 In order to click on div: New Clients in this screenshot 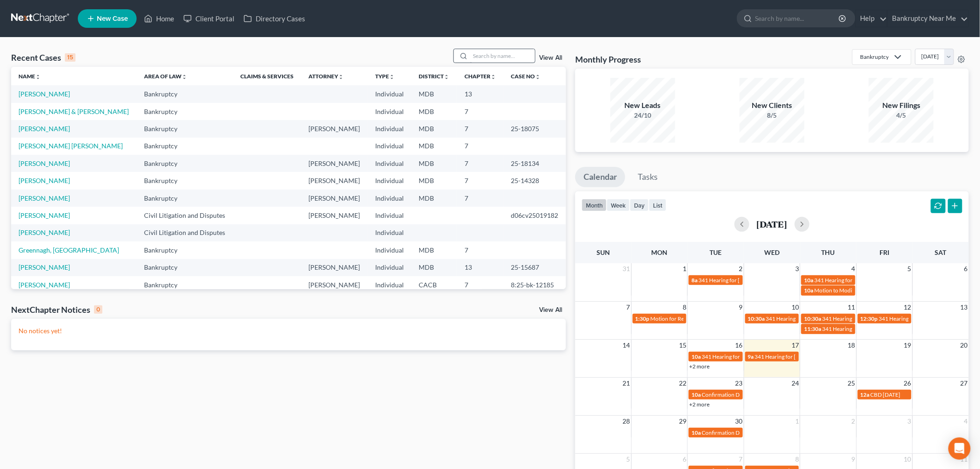, I will do `click(772, 105)`.